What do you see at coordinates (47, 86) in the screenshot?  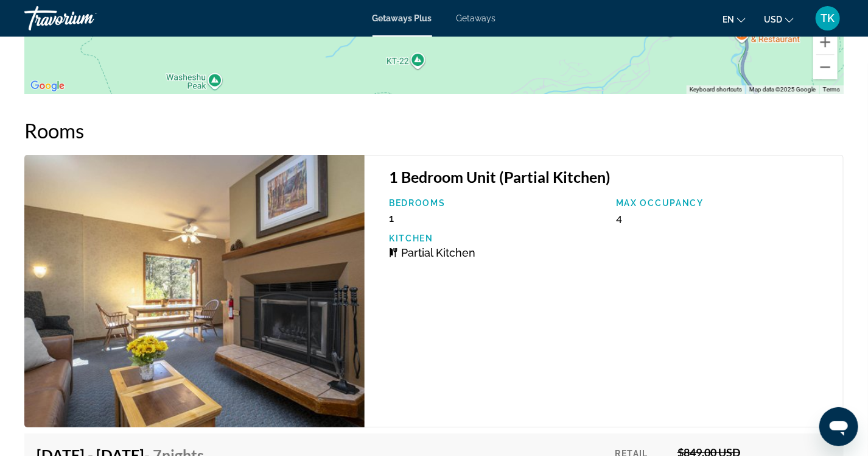 I see `a: Open this area in Google Maps (opens a new window)` at bounding box center [47, 86].